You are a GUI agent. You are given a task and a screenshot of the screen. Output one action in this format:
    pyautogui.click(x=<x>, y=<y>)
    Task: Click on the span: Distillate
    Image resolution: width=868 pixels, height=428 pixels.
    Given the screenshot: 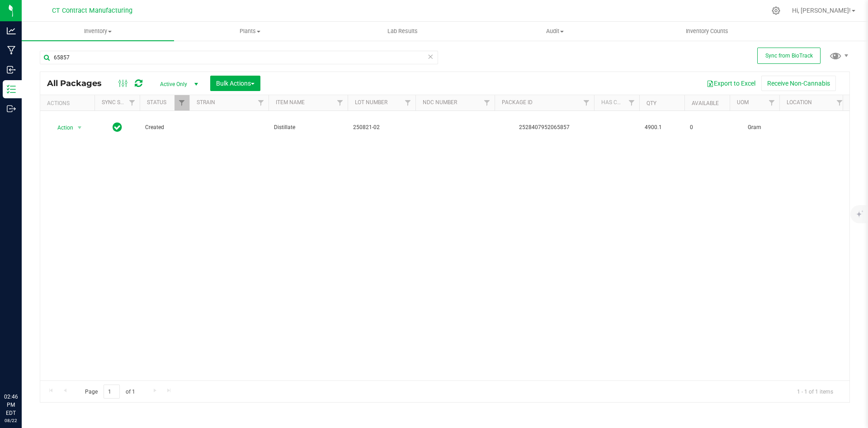 What is the action you would take?
    pyautogui.click(x=308, y=127)
    